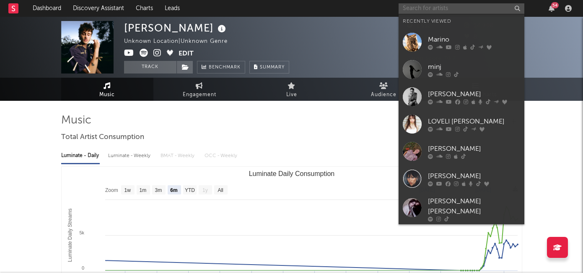  I want to click on text: 3m, so click(158, 190).